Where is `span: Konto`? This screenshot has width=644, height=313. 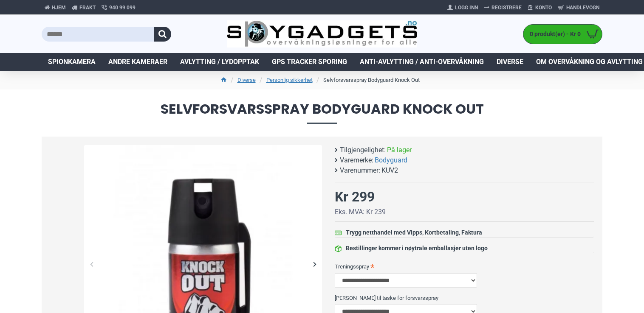
span: Konto is located at coordinates (543, 8).